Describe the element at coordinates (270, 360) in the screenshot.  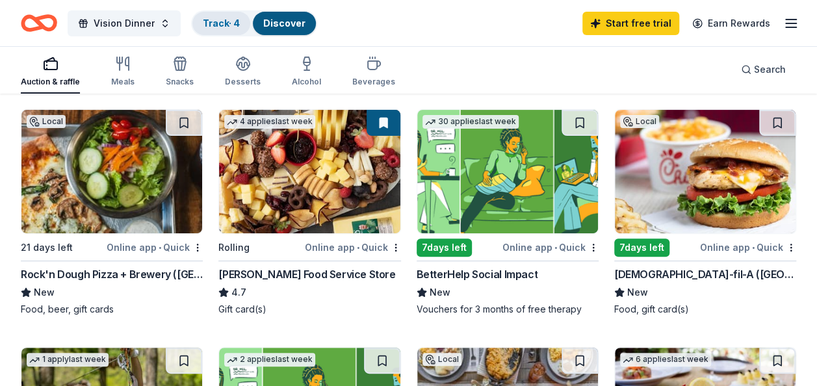
I see `div: 2 applies last week` at that location.